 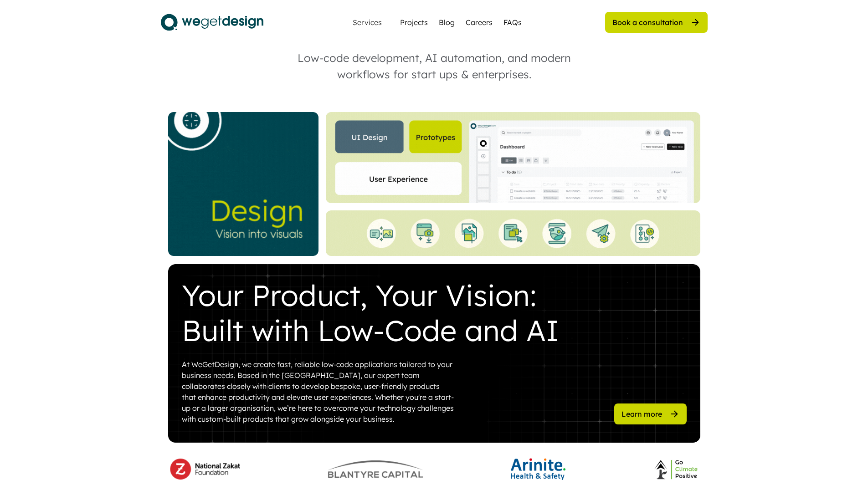 What do you see at coordinates (513, 233) in the screenshot?
I see `img: Bottom%20Landing%20%281%29.gif` at bounding box center [513, 233].